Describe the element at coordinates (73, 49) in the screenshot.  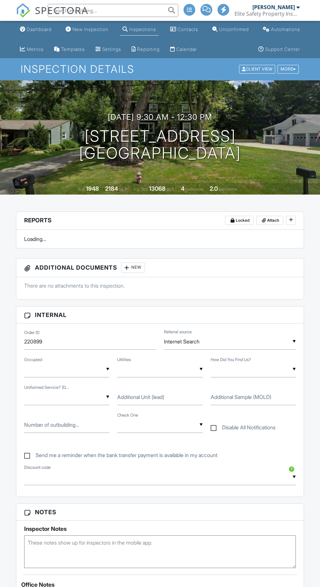
I see `div: Templates` at that location.